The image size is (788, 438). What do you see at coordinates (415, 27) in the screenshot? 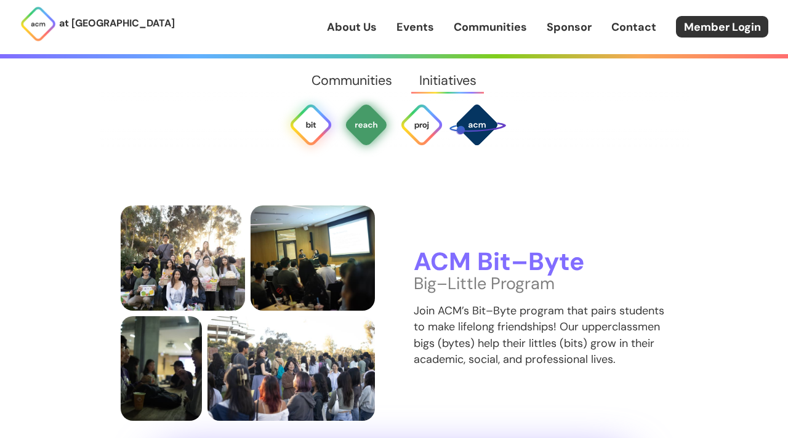
I see `a: Events` at bounding box center [415, 27].